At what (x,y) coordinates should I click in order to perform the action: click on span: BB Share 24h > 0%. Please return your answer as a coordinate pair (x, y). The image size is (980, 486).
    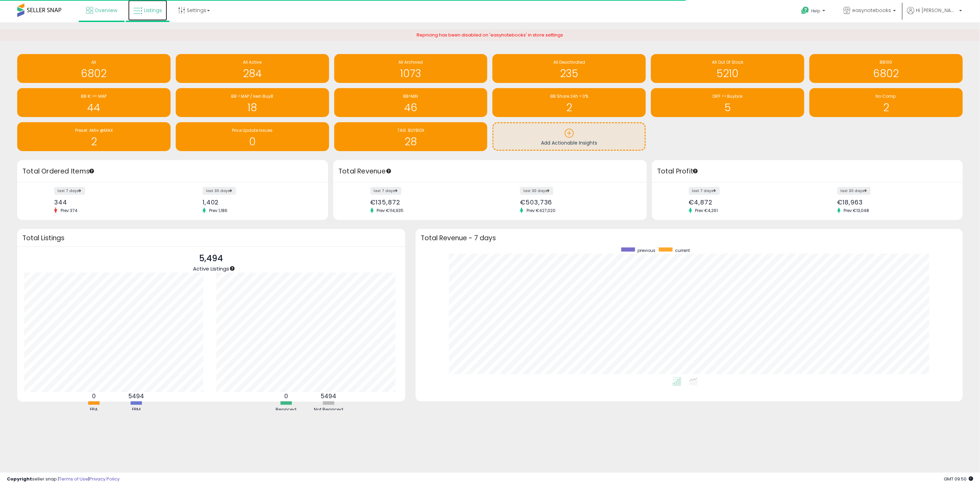
    Looking at the image, I should click on (570, 96).